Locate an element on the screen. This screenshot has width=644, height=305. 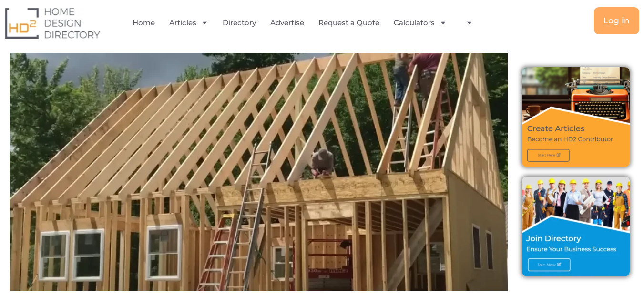
a: Log in is located at coordinates (616, 20).